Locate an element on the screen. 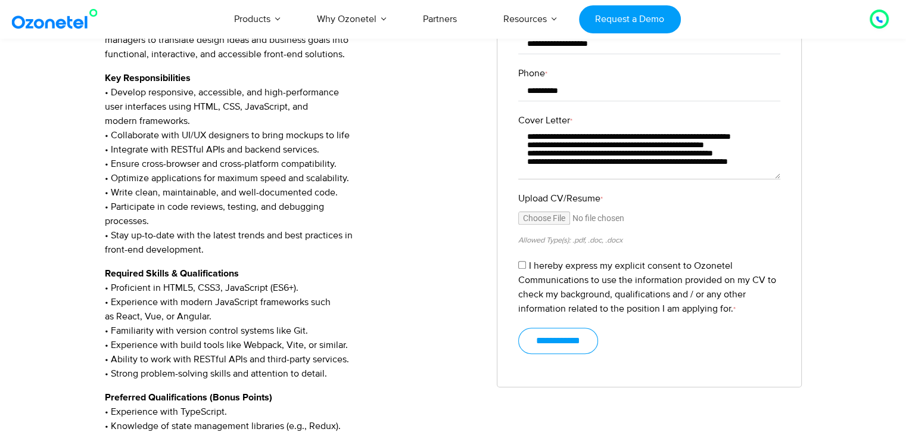 The width and height of the screenshot is (906, 435). label: Upload CV/Resume is located at coordinates (650, 198).